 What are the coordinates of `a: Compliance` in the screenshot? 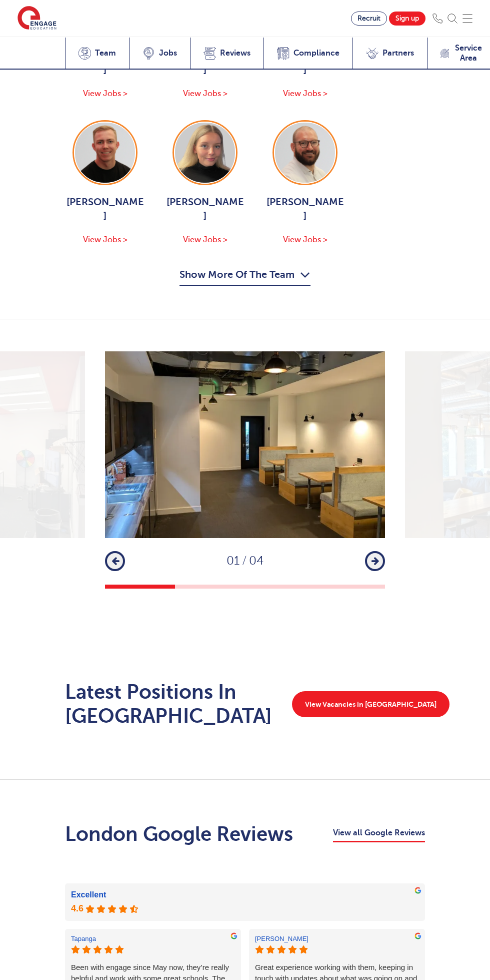 It's located at (308, 53).